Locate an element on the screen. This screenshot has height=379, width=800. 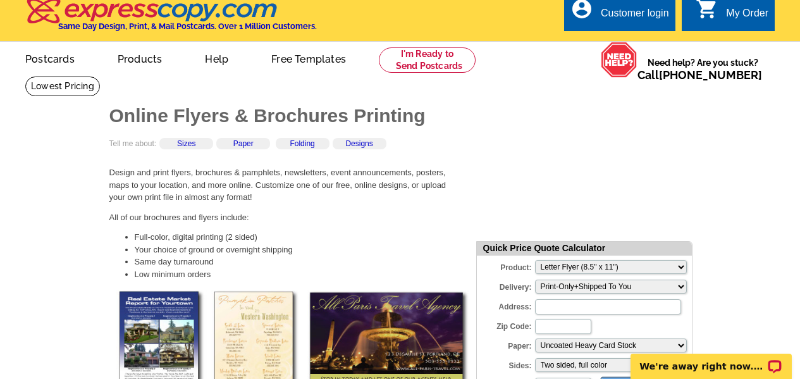
p: Design and print flyers, brochures & pamphlets, newsletters, event announcements, posters, maps t... is located at coordinates (286, 185).